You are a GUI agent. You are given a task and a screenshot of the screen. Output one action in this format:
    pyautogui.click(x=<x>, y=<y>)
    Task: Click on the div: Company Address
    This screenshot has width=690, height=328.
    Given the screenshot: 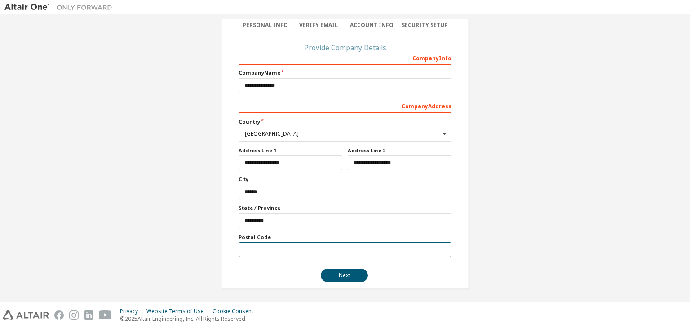 What is the action you would take?
    pyautogui.click(x=345, y=106)
    